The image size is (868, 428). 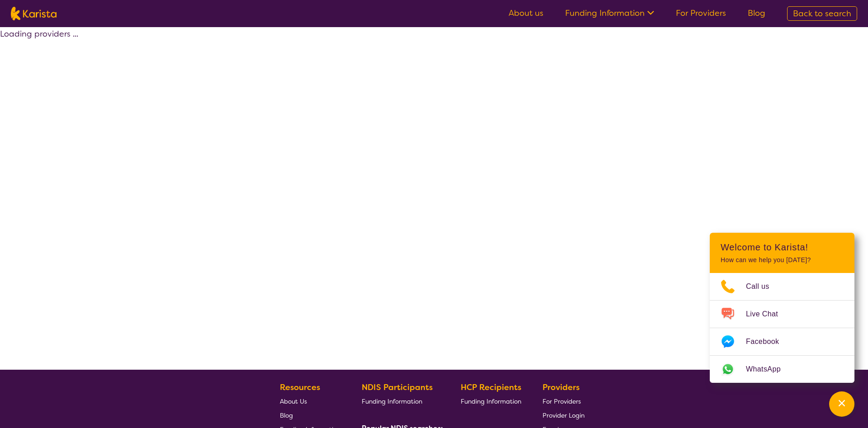 What do you see at coordinates (293, 402) in the screenshot?
I see `span: About Us` at bounding box center [293, 402].